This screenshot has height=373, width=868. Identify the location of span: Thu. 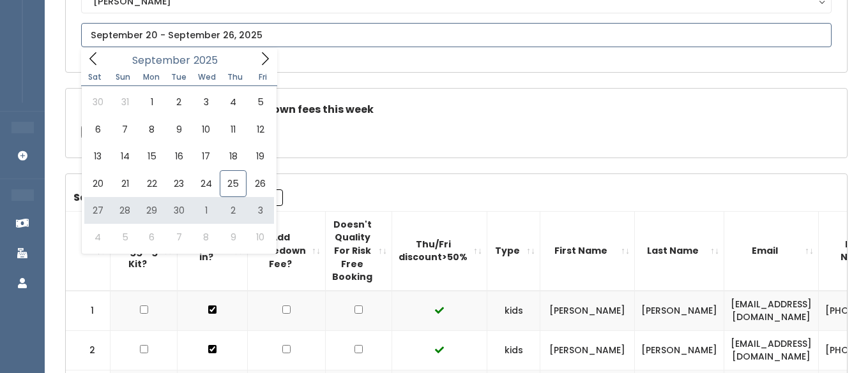
(235, 77).